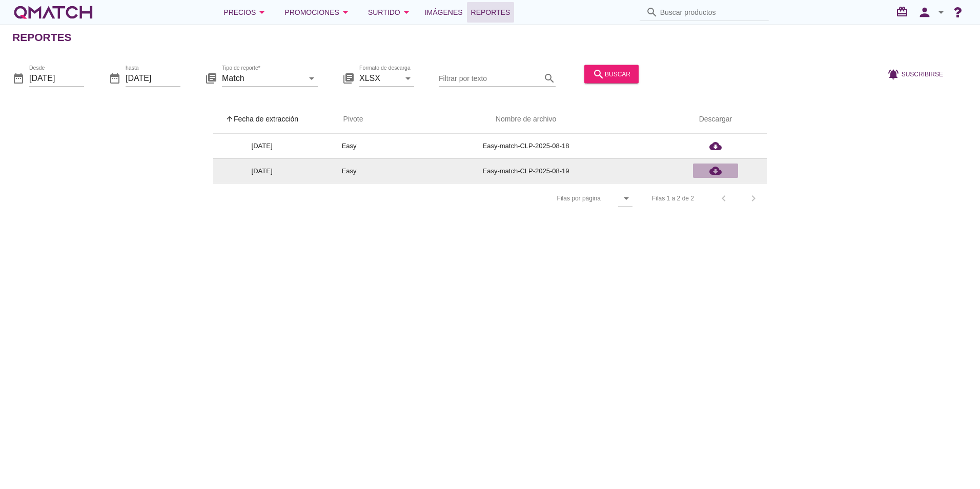  What do you see at coordinates (245, 12) in the screenshot?
I see `div: Precios` at bounding box center [245, 12].